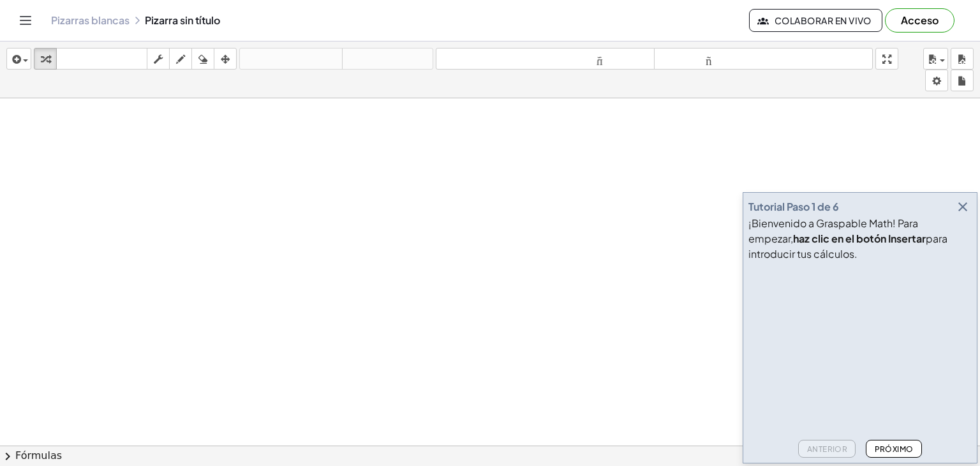  I want to click on font: Tutorial Paso 1 de 6, so click(794, 206).